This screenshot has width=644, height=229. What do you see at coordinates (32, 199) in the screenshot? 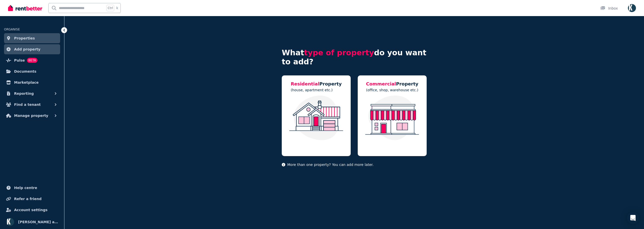
I see `a: Refer a friend` at bounding box center [32, 199].